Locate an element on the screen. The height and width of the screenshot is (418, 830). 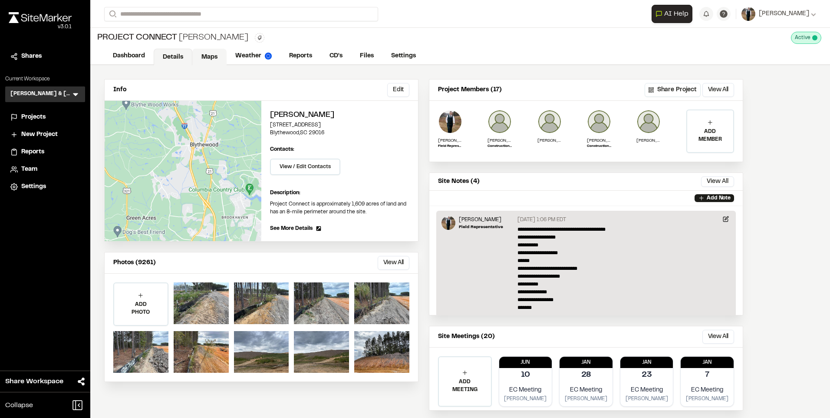
img: William Eubank is located at coordinates (550, 122).